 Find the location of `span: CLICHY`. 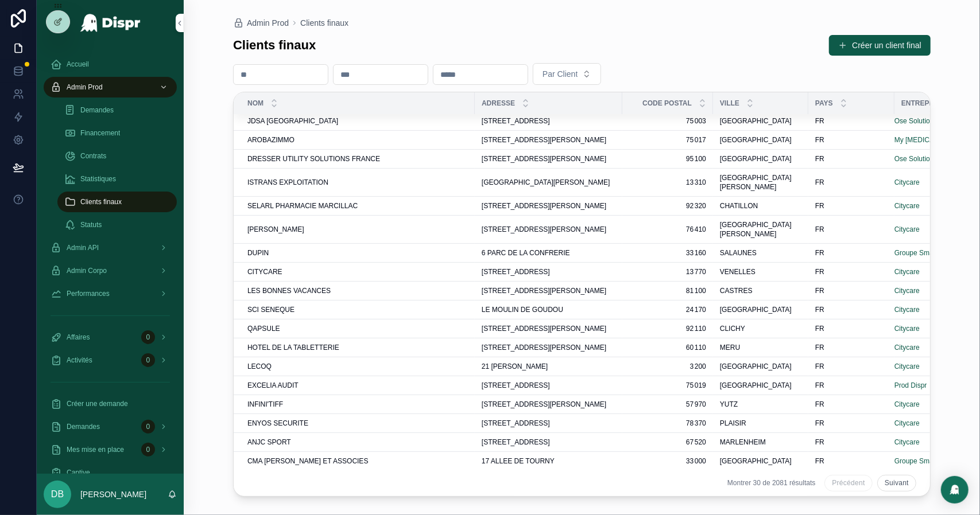

span: CLICHY is located at coordinates (732, 328).